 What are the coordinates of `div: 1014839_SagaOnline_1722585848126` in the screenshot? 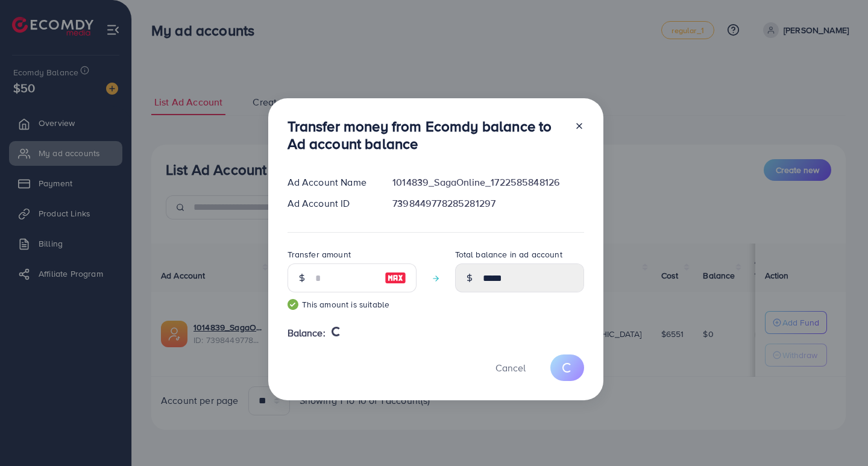 It's located at (487, 182).